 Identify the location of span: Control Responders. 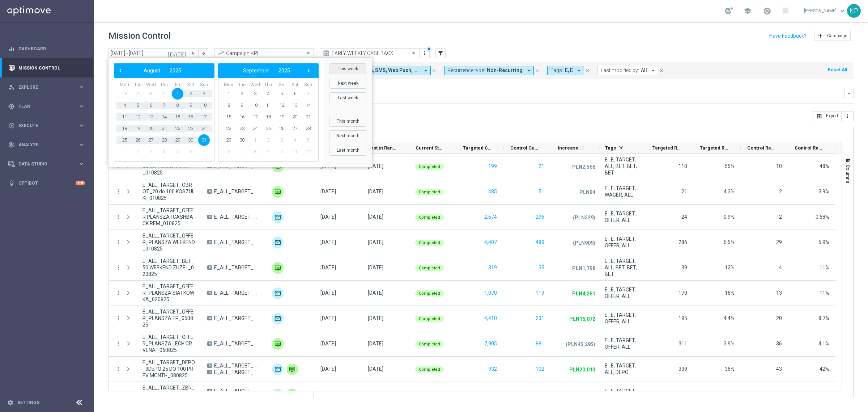
(762, 147).